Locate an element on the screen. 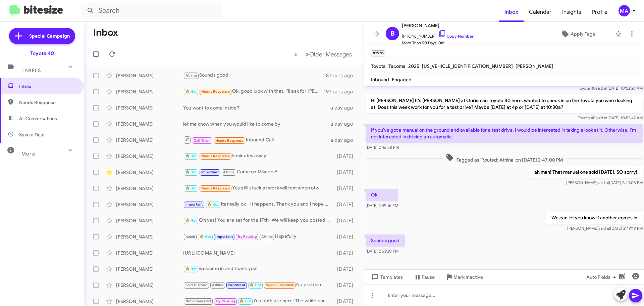  span: Calendar is located at coordinates (540, 12).